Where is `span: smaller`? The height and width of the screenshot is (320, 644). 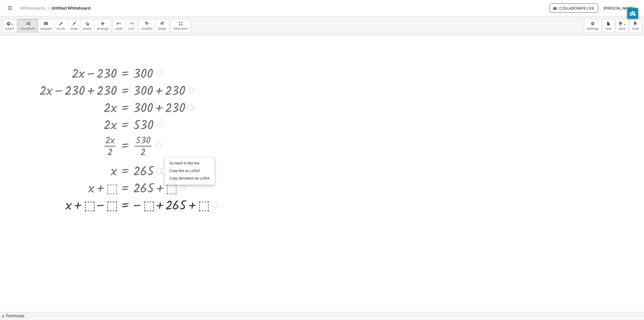 span: smaller is located at coordinates (147, 29).